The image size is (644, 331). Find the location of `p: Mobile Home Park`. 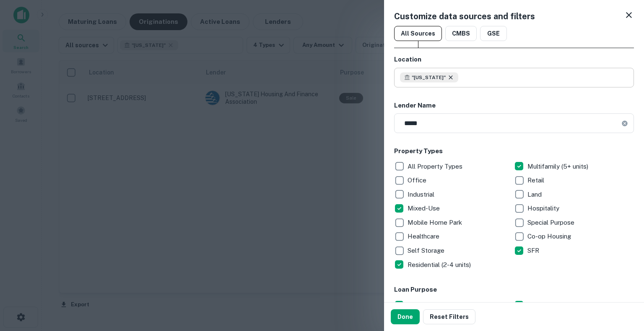

p: Mobile Home Park is located at coordinates (435, 223).